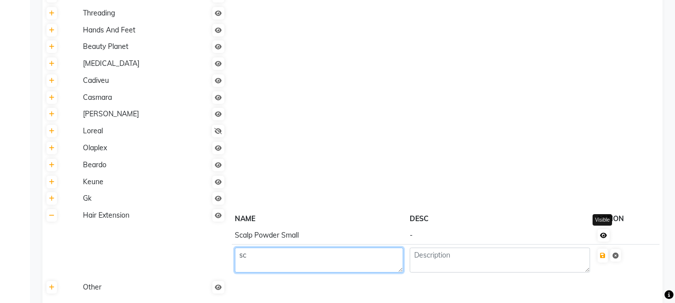 This screenshot has width=675, height=303. What do you see at coordinates (93, 182) in the screenshot?
I see `span: Keune` at bounding box center [93, 182].